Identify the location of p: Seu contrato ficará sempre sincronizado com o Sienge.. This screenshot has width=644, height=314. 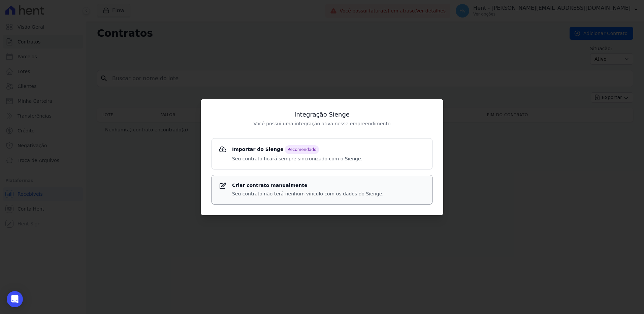
(297, 159).